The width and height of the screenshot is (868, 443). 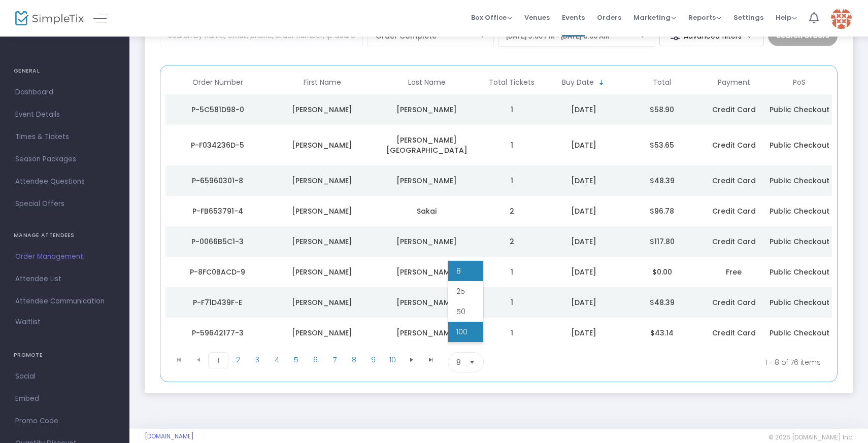 I want to click on div: Weinstein, so click(x=427, y=180).